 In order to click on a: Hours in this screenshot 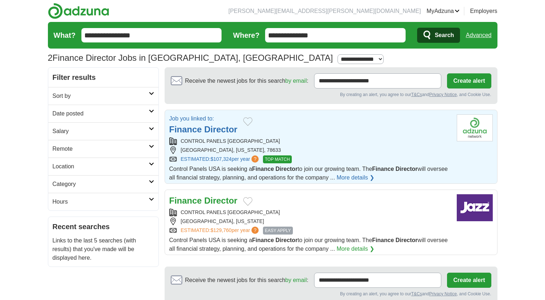, I will do `click(103, 202)`.